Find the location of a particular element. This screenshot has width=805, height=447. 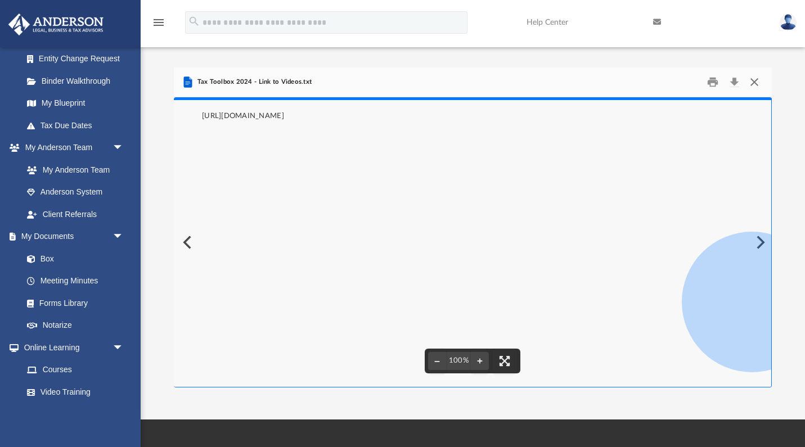

button: Download is located at coordinates (735, 82).